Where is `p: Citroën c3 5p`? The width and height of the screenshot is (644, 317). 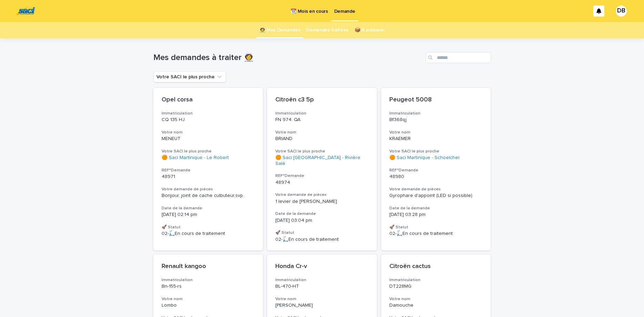 p: Citroën c3 5p is located at coordinates (322, 100).